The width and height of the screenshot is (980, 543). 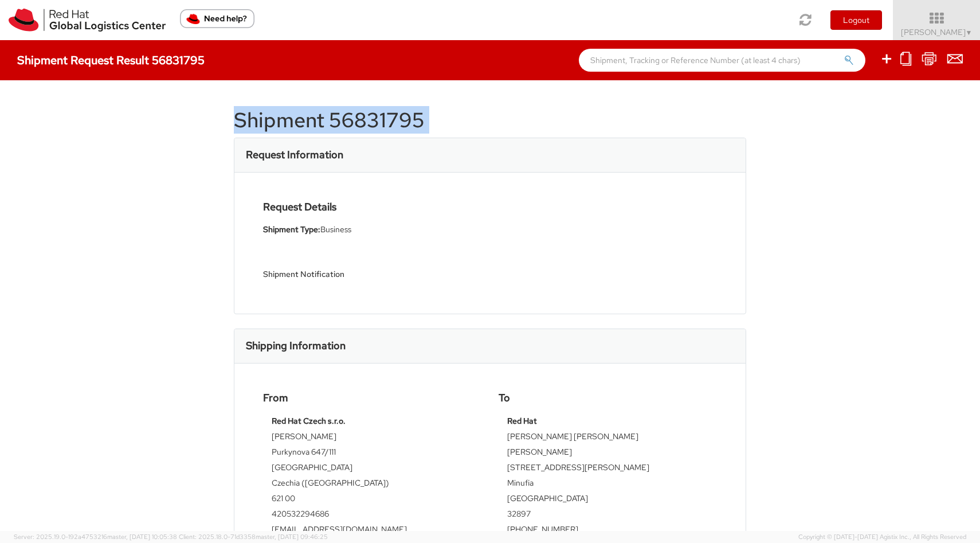 I want to click on span: Server: 2025.19.0-192a4753216, so click(x=95, y=536).